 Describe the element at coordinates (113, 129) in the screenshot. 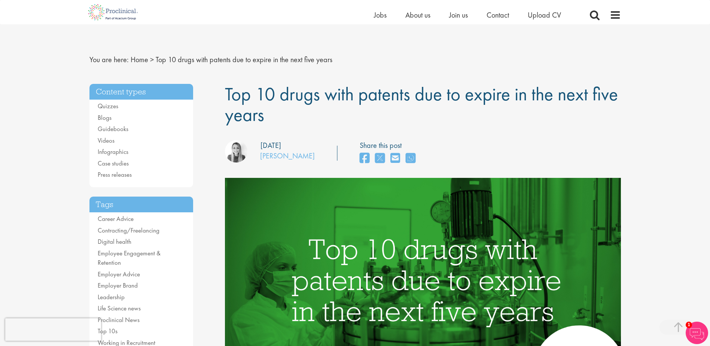

I see `a: Guidebooks` at that location.